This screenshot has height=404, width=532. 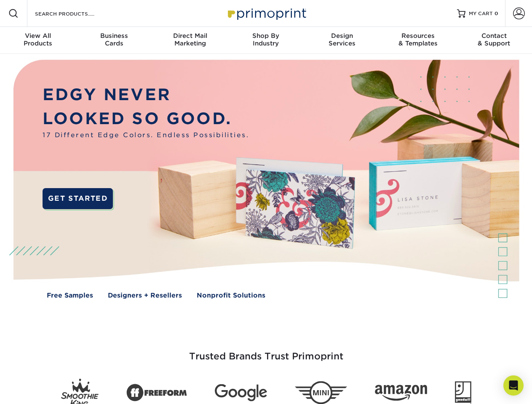 I want to click on h3: Trusted Brands Trust Primoprint, so click(x=266, y=352).